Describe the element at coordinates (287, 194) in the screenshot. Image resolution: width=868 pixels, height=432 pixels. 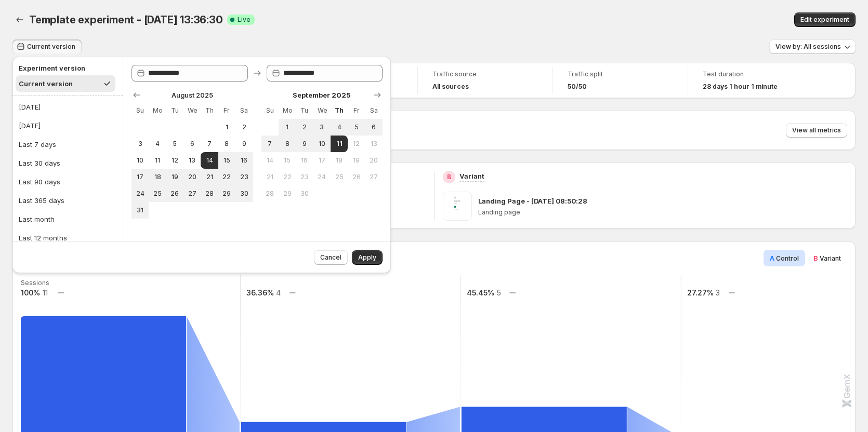
I see `button: Monday September 29 2025` at that location.